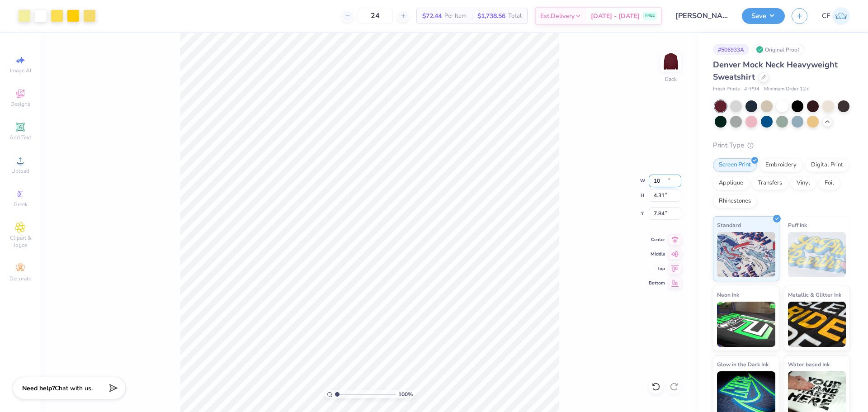  What do you see at coordinates (763, 16) in the screenshot?
I see `button: Save` at bounding box center [763, 16].